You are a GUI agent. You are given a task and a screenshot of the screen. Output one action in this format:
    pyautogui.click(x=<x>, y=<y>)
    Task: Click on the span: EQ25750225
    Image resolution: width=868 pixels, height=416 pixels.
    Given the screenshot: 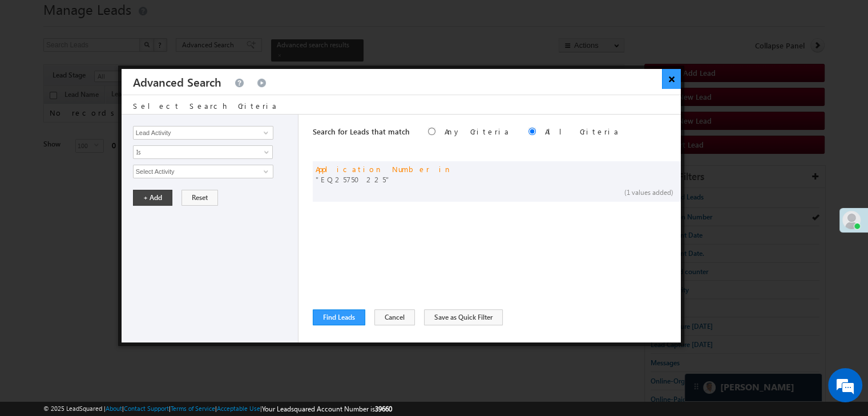 What is the action you would take?
    pyautogui.click(x=384, y=180)
    